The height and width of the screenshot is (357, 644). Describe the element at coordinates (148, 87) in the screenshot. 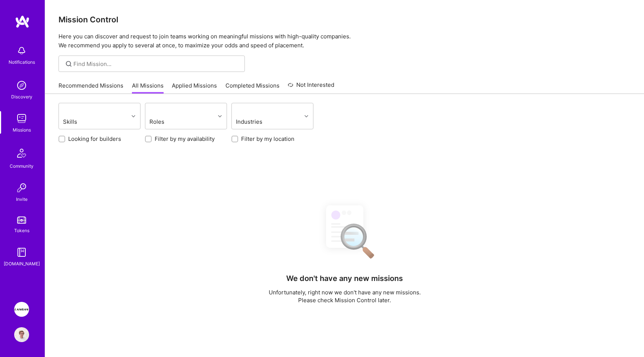

I see `a: All Missions` at that location.